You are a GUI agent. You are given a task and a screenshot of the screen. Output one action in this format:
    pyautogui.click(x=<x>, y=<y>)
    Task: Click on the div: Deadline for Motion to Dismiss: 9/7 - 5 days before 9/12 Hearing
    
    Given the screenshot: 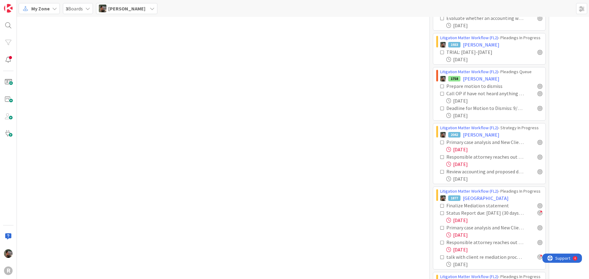 What is the action you would take?
    pyautogui.click(x=485, y=108)
    